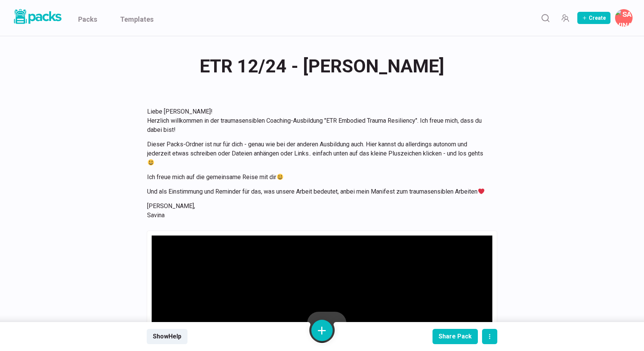  What do you see at coordinates (594, 18) in the screenshot?
I see `button: Create Pack` at bounding box center [594, 18].